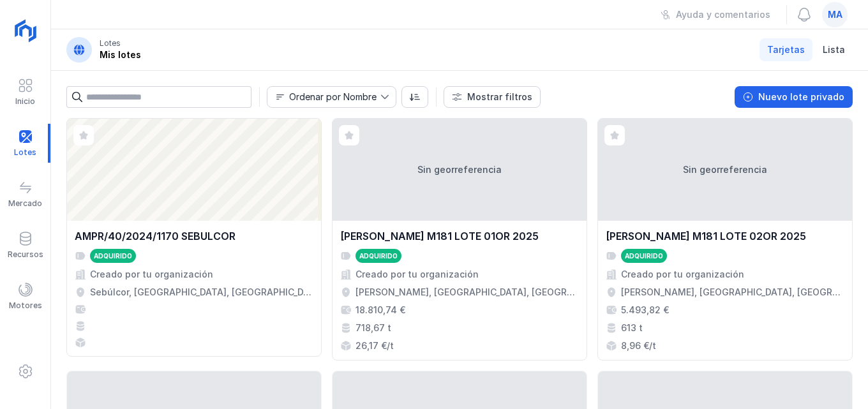  What do you see at coordinates (26, 30) in the screenshot?
I see `img: logoRight.svg` at bounding box center [26, 30].